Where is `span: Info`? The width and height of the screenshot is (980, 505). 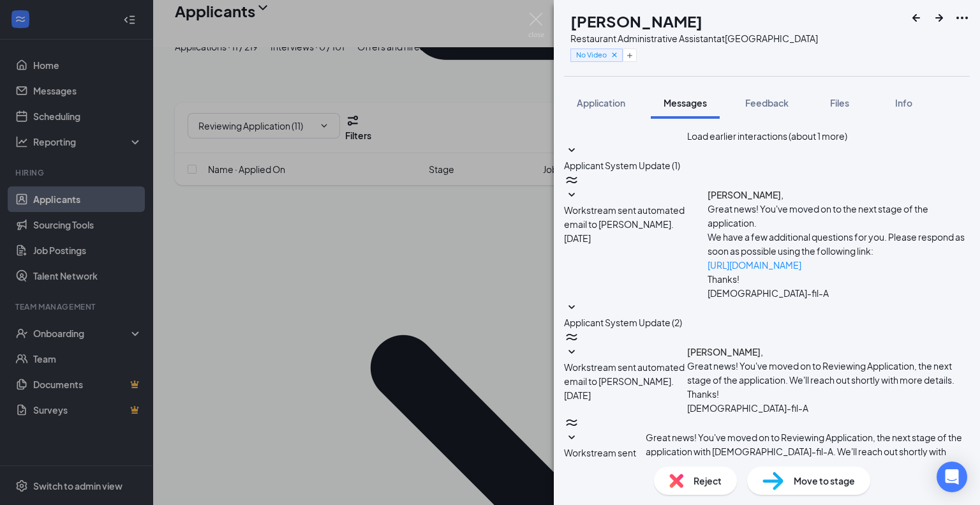 span: Info is located at coordinates (903, 103).